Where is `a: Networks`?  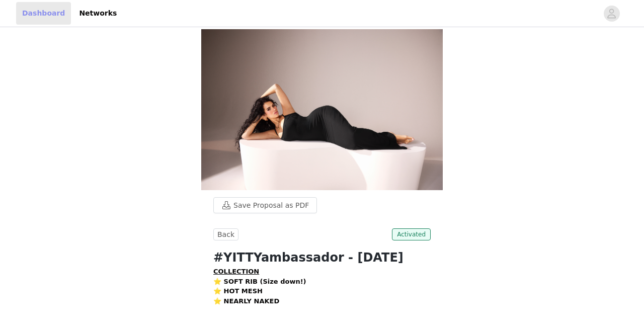
a: Networks is located at coordinates (98, 13).